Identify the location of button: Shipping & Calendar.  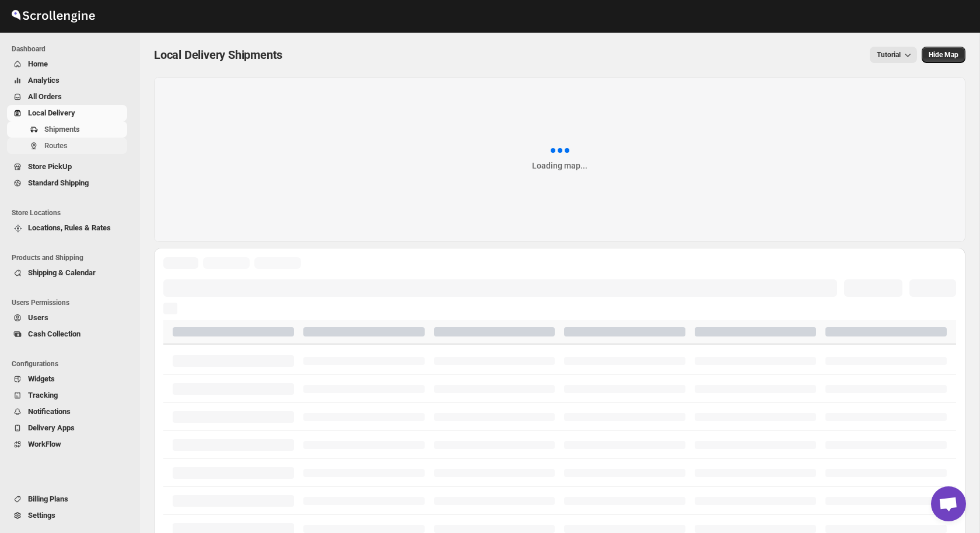
(67, 273).